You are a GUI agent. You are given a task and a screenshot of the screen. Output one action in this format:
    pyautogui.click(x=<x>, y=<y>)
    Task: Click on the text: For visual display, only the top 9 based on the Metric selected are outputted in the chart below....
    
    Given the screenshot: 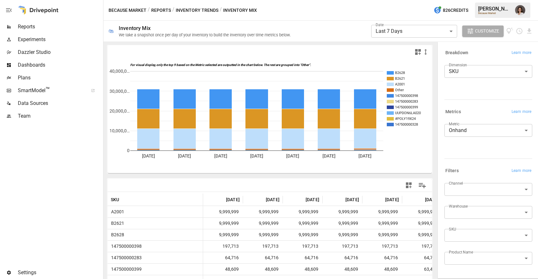 What is the action you would take?
    pyautogui.click(x=221, y=65)
    